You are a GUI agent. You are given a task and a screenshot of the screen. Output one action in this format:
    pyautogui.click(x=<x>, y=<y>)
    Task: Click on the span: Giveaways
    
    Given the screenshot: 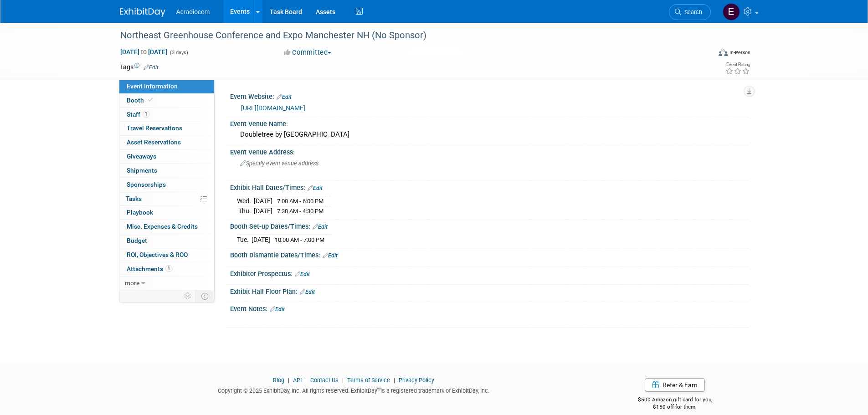 What is the action you would take?
    pyautogui.click(x=141, y=156)
    